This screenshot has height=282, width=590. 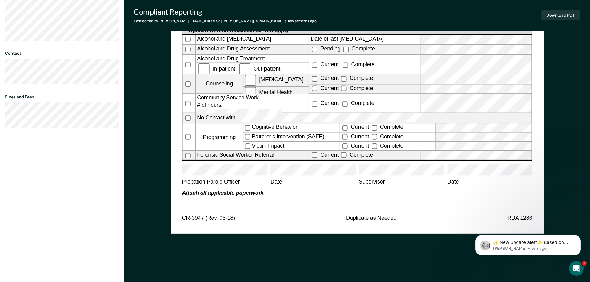 What do you see at coordinates (519, 219) in the screenshot?
I see `span: RDA 1286` at bounding box center [519, 219].